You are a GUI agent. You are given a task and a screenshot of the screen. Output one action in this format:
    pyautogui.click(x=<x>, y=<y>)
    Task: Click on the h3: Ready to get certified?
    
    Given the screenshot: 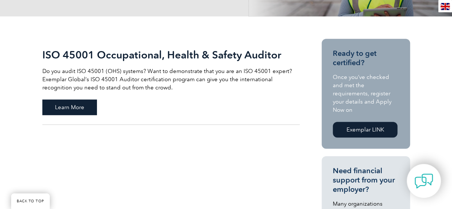 What is the action you would take?
    pyautogui.click(x=366, y=58)
    